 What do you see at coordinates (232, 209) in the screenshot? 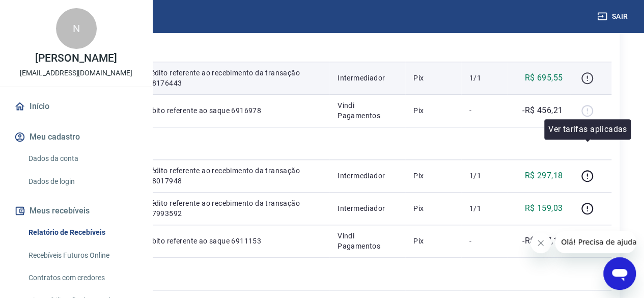
I see `p: Crédito referente ao recebimento da transação 227993592` at bounding box center [232, 209].